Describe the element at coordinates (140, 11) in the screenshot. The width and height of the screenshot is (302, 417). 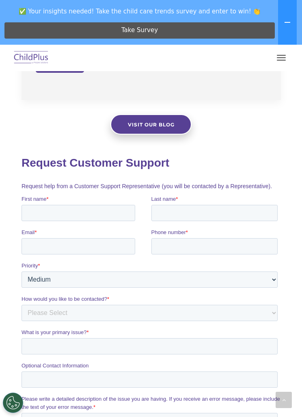
I see `span: ✅ Your insights needed! Take the child care trends survey and enter to win! 👏` at that location.